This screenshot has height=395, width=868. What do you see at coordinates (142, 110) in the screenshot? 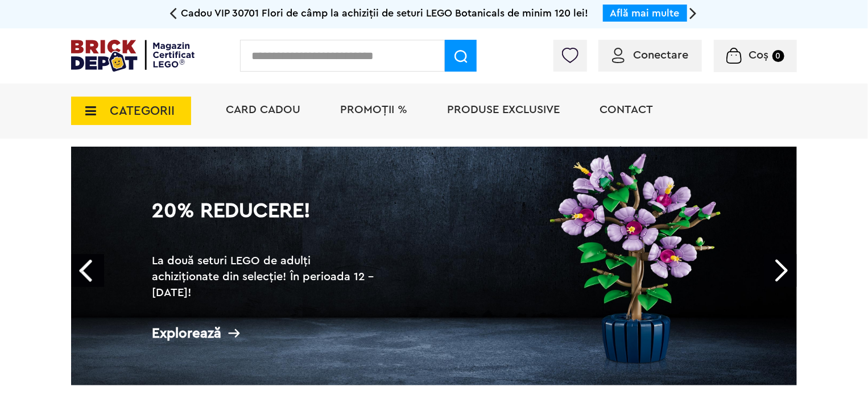
I see `span: CATEGORII` at bounding box center [142, 110].